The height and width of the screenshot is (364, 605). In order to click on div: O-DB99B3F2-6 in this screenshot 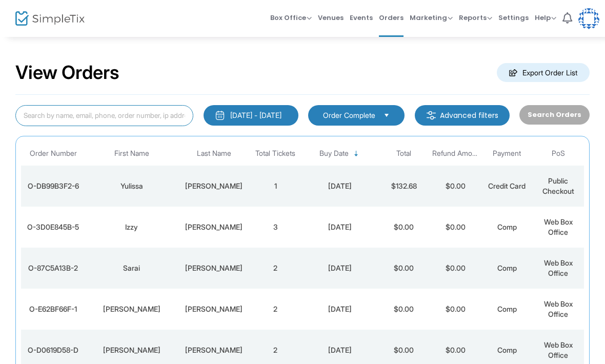, I will do `click(52, 186)`.